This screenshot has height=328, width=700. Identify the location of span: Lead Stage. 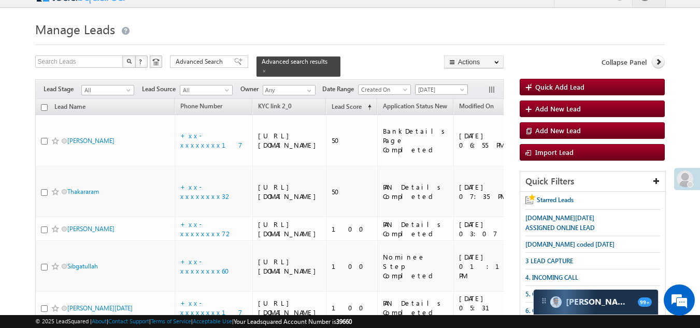
(62, 89).